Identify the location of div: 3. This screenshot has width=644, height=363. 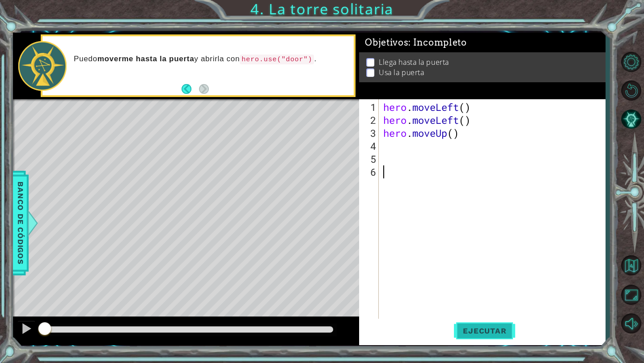
(370, 133).